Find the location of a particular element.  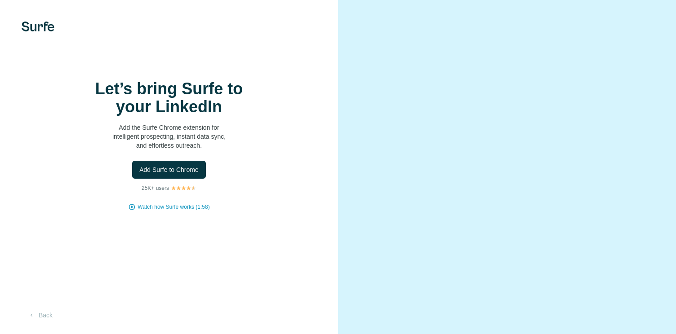

p: Add the Surfe Chrome extension for intelligent prospecting, instant data sync, and effortless out... is located at coordinates (169, 137).